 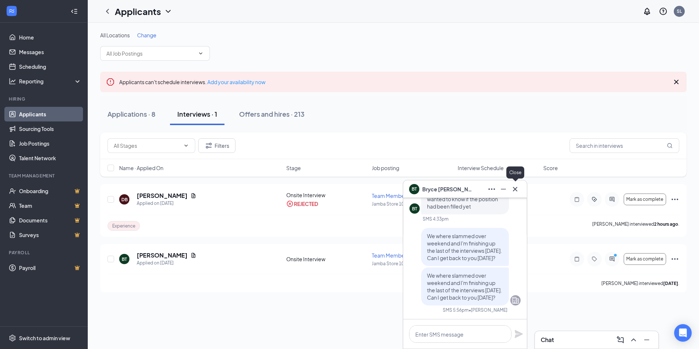 I want to click on div: REJECTED, so click(x=306, y=203).